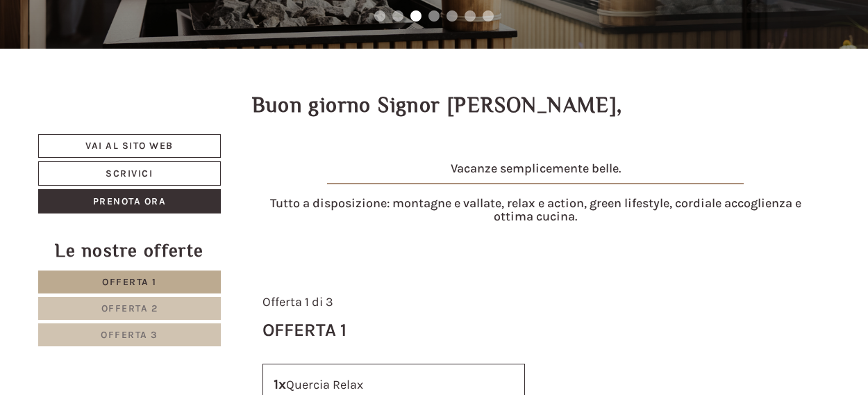  Describe the element at coordinates (510, 378) in the screenshot. I see `button: Invia` at that location.